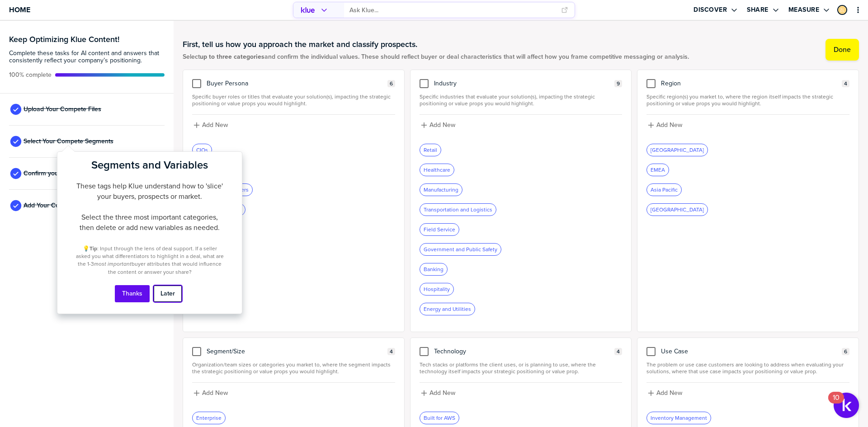  I want to click on button: Close, so click(232, 163).